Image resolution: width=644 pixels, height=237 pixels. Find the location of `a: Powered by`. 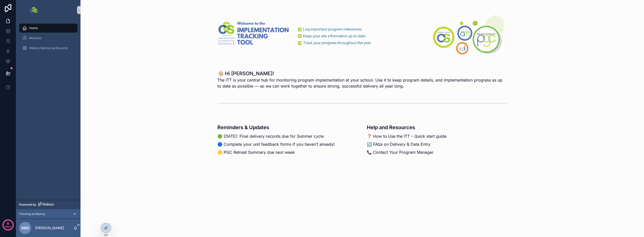

a: Powered by is located at coordinates (48, 205).